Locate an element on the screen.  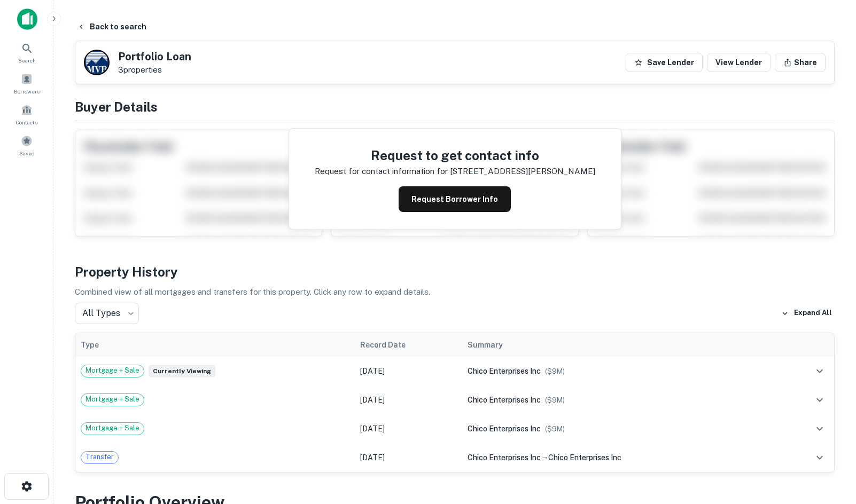
a: Search is located at coordinates (26, 52).